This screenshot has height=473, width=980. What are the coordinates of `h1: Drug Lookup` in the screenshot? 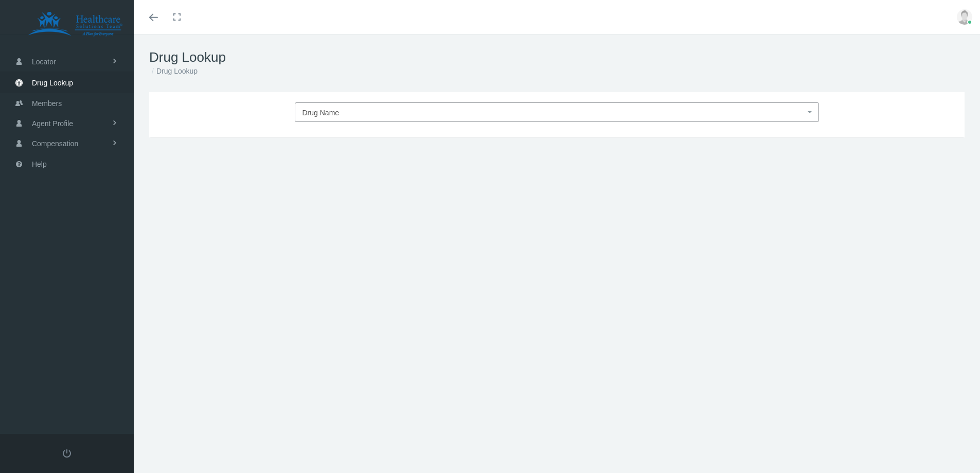 It's located at (557, 57).